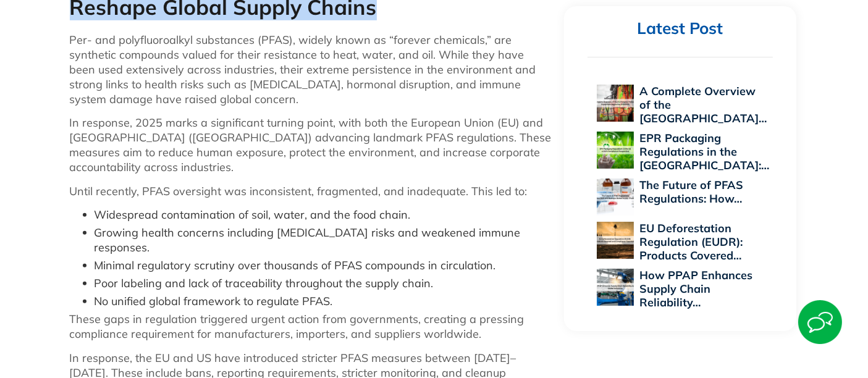  Describe the element at coordinates (311, 145) in the screenshot. I see `p: In response, 2025 marks a significant turning point, with both the European Union (EU) and [GEOGR...` at that location.